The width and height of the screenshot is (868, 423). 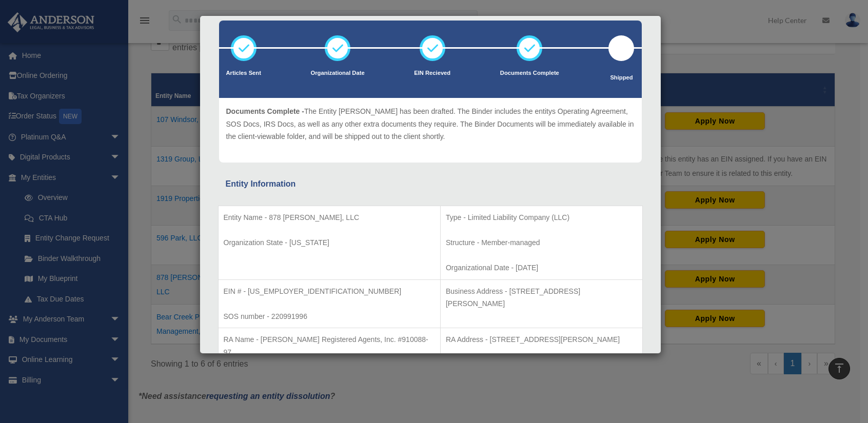 I want to click on p: Structure - Member-managed, so click(x=541, y=242).